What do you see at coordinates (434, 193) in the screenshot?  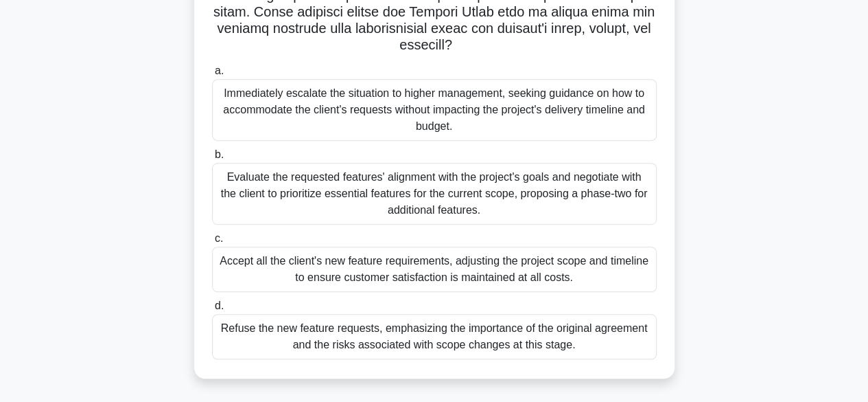 I see `div: Evaluate the requested features' alignment with the project's goals and negotiate with the client...` at bounding box center [434, 193].